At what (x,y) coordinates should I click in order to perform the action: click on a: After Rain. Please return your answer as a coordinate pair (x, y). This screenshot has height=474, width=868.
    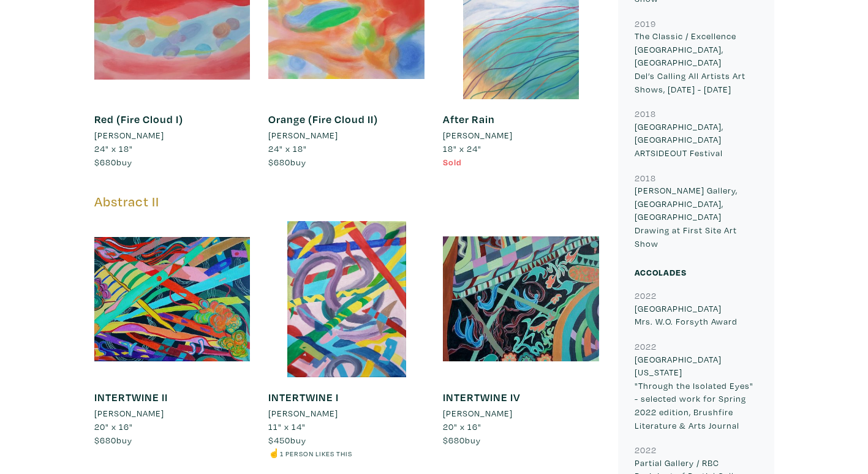
    Looking at the image, I should click on (469, 119).